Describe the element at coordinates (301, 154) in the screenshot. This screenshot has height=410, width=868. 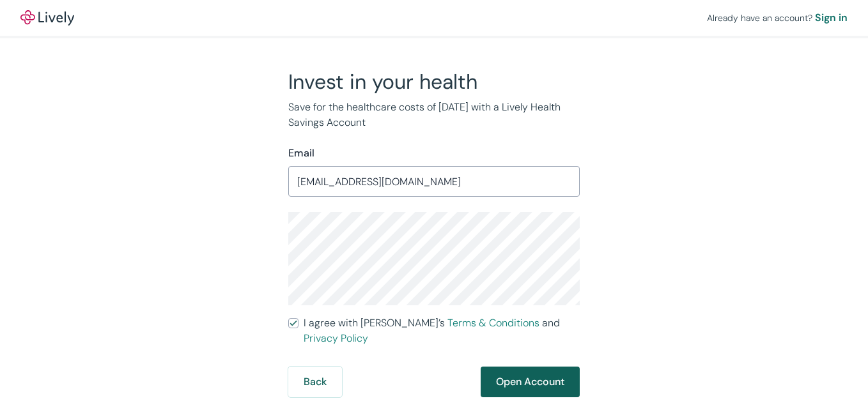
I see `label: Email` at that location.